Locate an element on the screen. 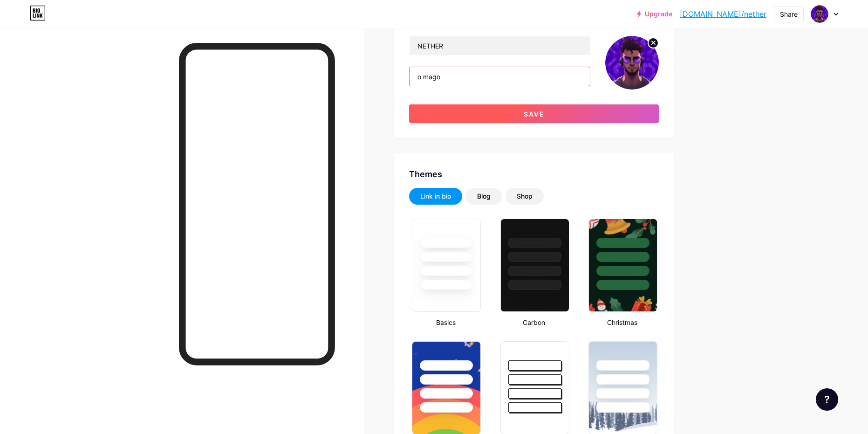  div: Link in bio is located at coordinates (435, 196).